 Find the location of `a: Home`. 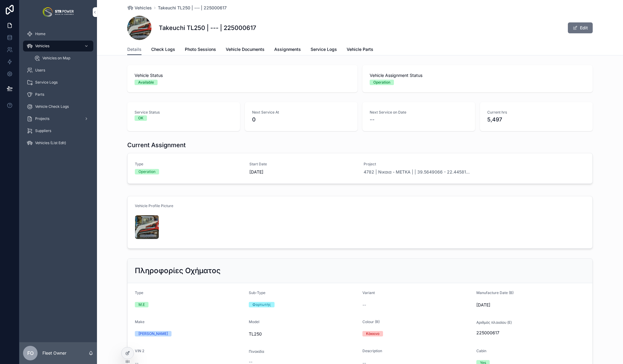

a: Home is located at coordinates (58, 34).